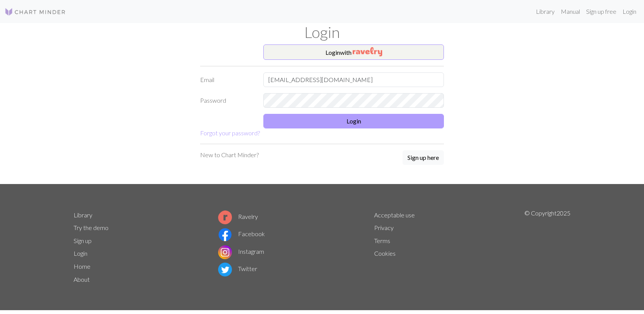  I want to click on p: © Copyright 2025, so click(548, 248).